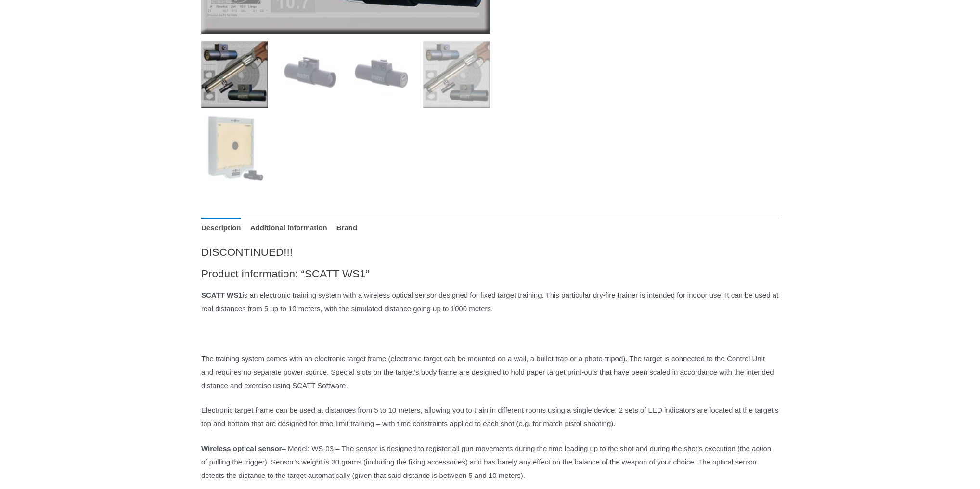 Image resolution: width=980 pixels, height=489 pixels. Describe the element at coordinates (490, 302) in the screenshot. I see `p: is an electronic training system with a wireless optical sensor designed for fixed target trainin...` at that location.